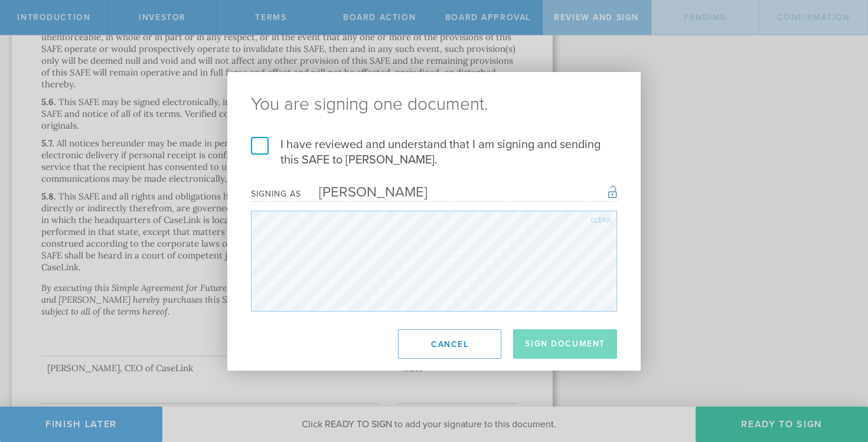 The image size is (868, 442). What do you see at coordinates (565, 344) in the screenshot?
I see `button: Sign Document` at bounding box center [565, 344].